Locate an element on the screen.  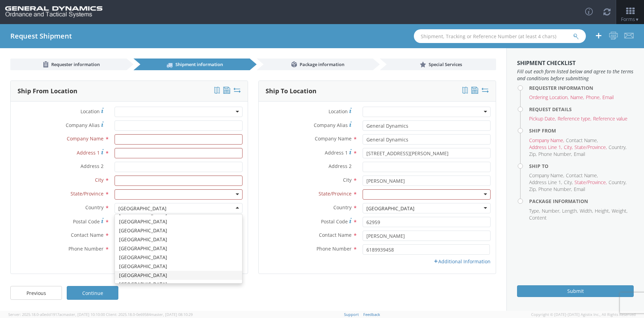
h4: Requester Information is located at coordinates (581, 88).